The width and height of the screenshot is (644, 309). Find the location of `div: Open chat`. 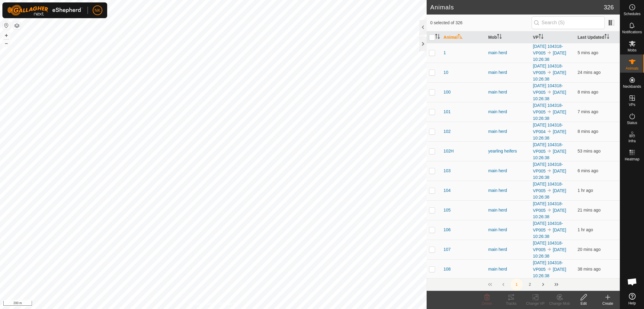

div: Open chat is located at coordinates (633, 281).